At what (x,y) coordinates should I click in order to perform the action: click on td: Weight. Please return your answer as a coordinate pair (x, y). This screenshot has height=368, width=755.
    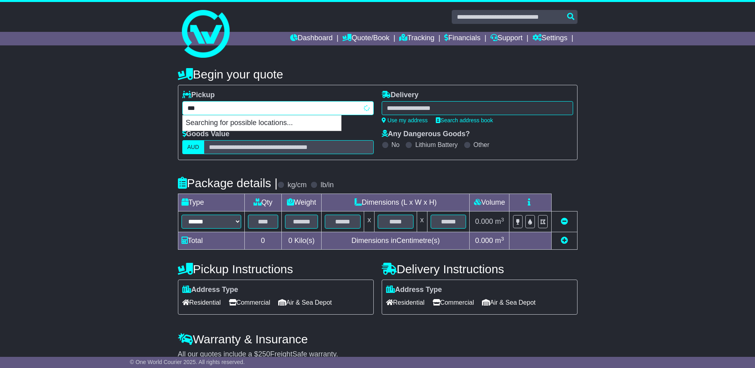
    Looking at the image, I should click on (301, 203).